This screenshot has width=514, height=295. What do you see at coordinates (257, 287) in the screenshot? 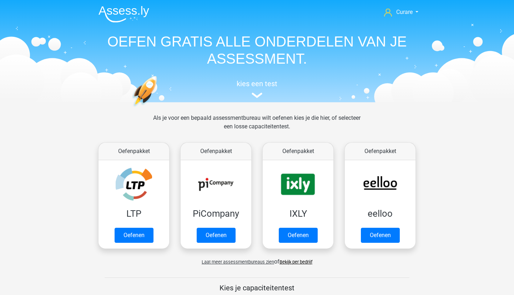
I see `h5: Kies je capaciteitentest` at bounding box center [257, 287].